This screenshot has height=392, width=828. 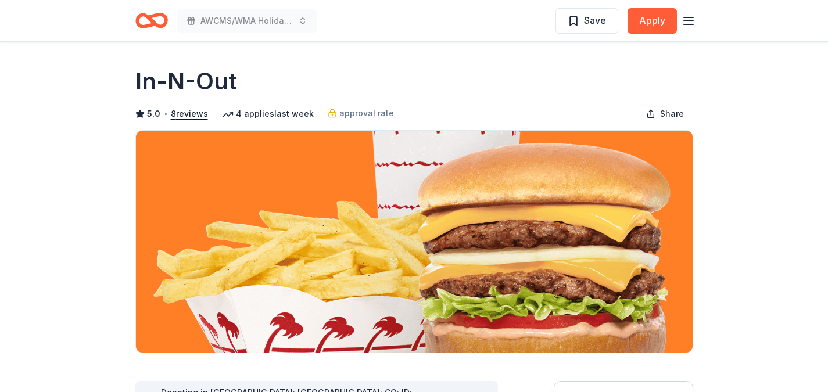 What do you see at coordinates (189, 114) in the screenshot?
I see `button: 8reviews` at bounding box center [189, 114].